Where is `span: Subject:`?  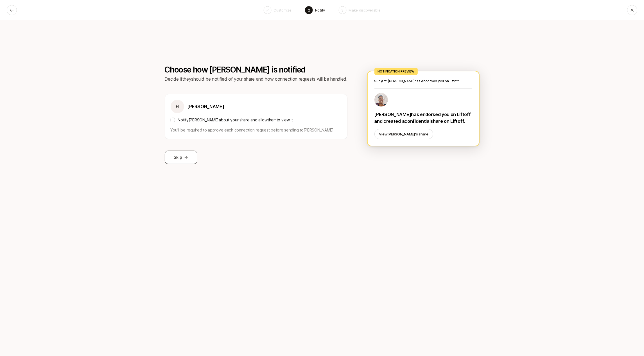
span: Subject: is located at coordinates (381, 81).